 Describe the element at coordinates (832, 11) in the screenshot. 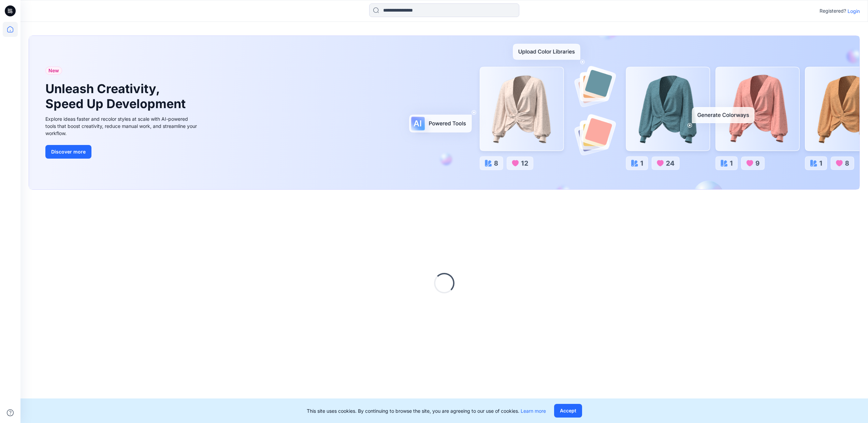

I see `p: Registered?` at that location.